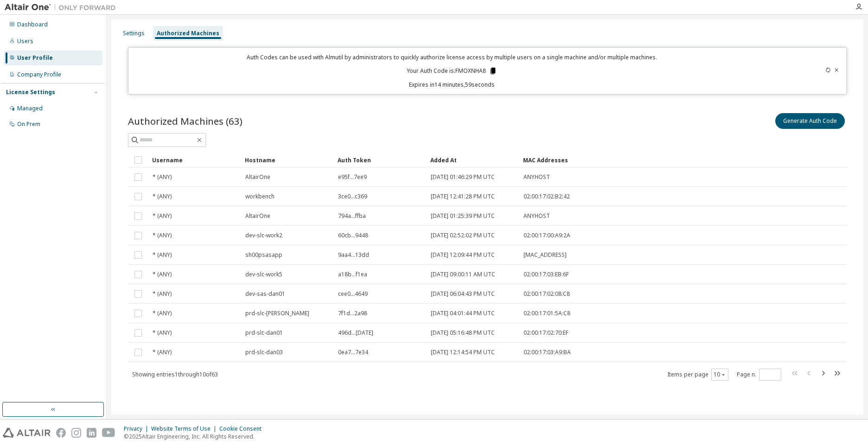 This screenshot has width=868, height=446. Describe the element at coordinates (243, 428) in the screenshot. I see `div: Cookie Consent` at that location.